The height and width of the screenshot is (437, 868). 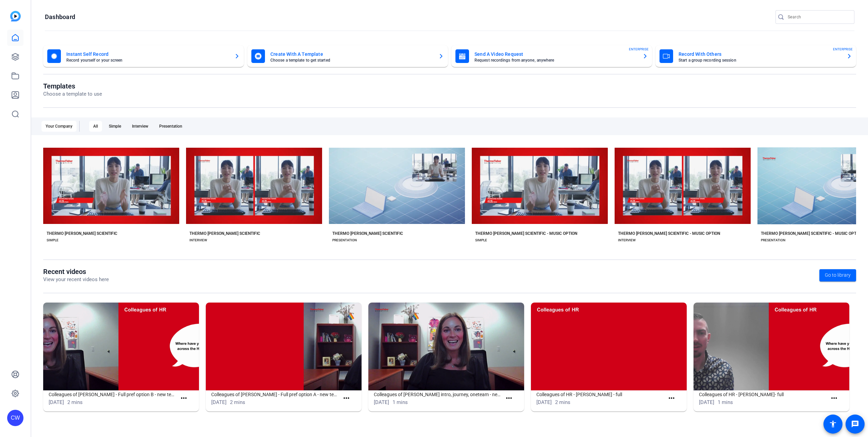 What do you see at coordinates (15, 418) in the screenshot?
I see `div: CW` at bounding box center [15, 418].